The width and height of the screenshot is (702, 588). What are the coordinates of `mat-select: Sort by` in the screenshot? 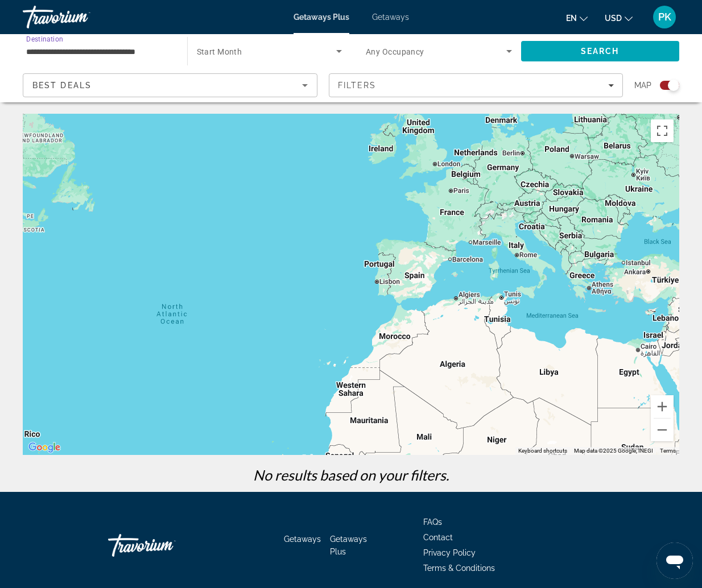 It's located at (170, 85).